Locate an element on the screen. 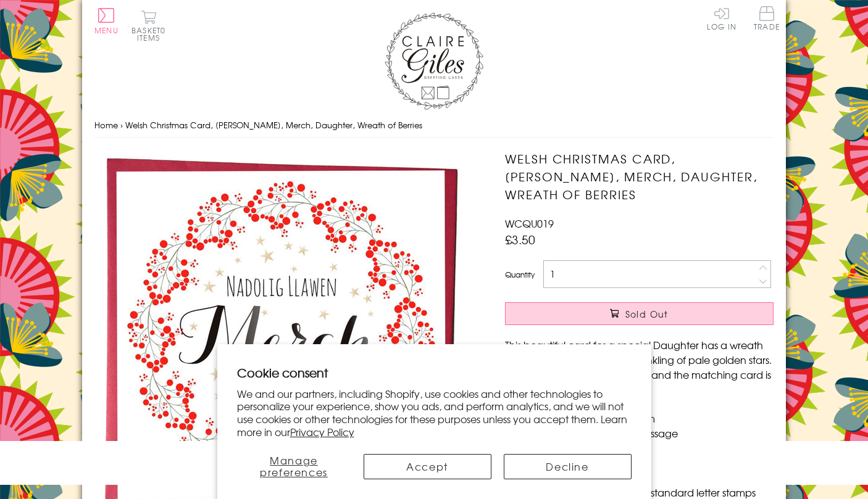  button: Menu is located at coordinates (106, 21).